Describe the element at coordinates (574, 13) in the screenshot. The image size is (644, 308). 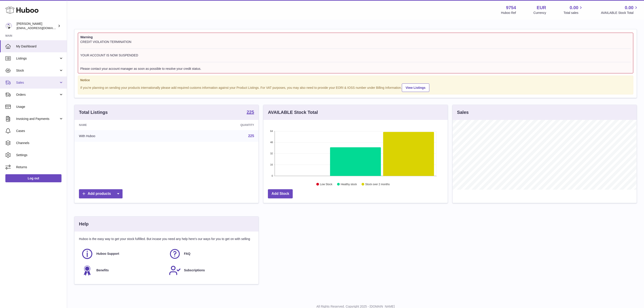
I see `span: Total sales` at that location.